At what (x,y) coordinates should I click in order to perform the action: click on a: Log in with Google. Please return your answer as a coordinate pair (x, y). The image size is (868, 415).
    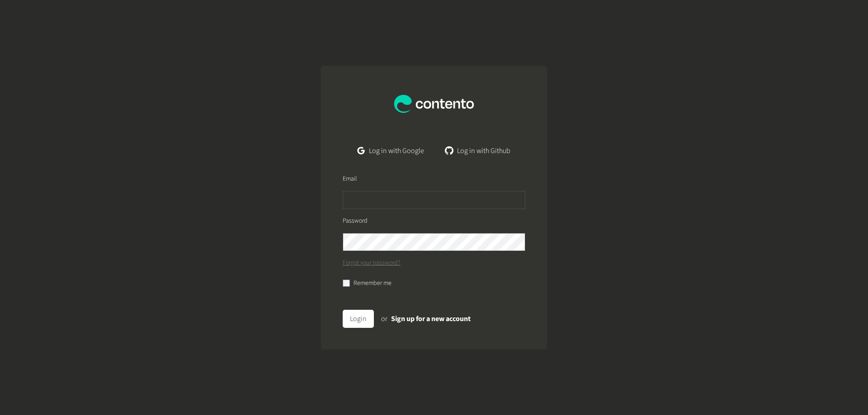
    Looking at the image, I should click on (391, 151).